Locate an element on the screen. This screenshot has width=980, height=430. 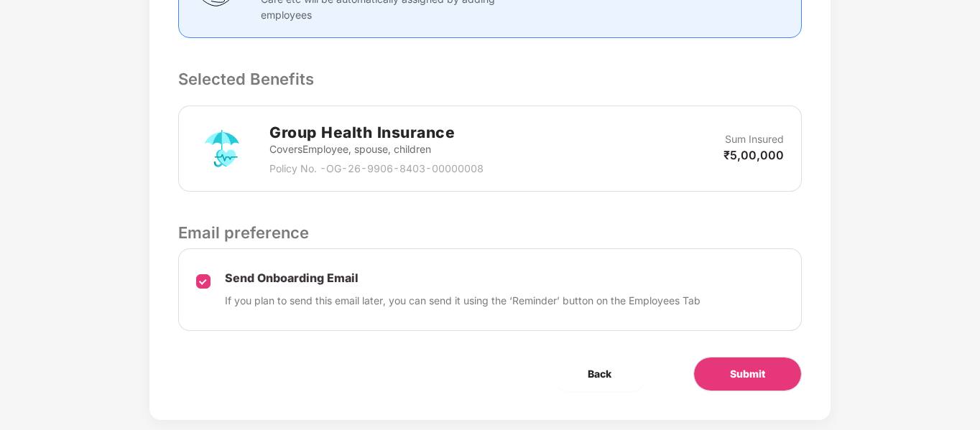
button: Submit is located at coordinates (747, 374).